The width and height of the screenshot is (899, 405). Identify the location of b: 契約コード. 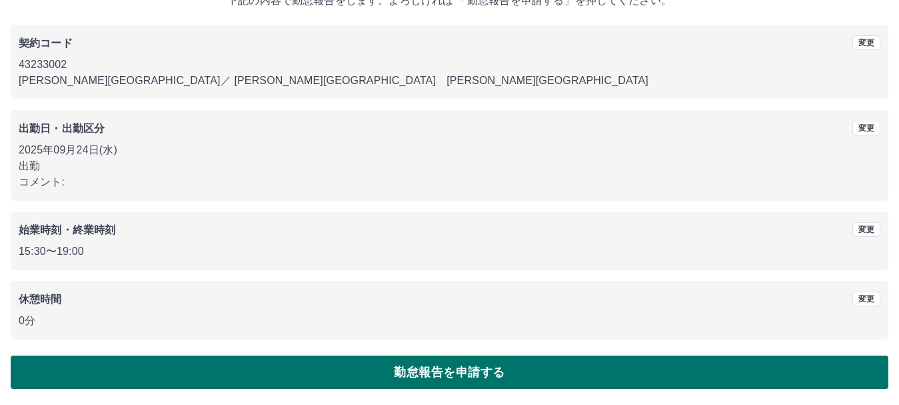
(45, 43).